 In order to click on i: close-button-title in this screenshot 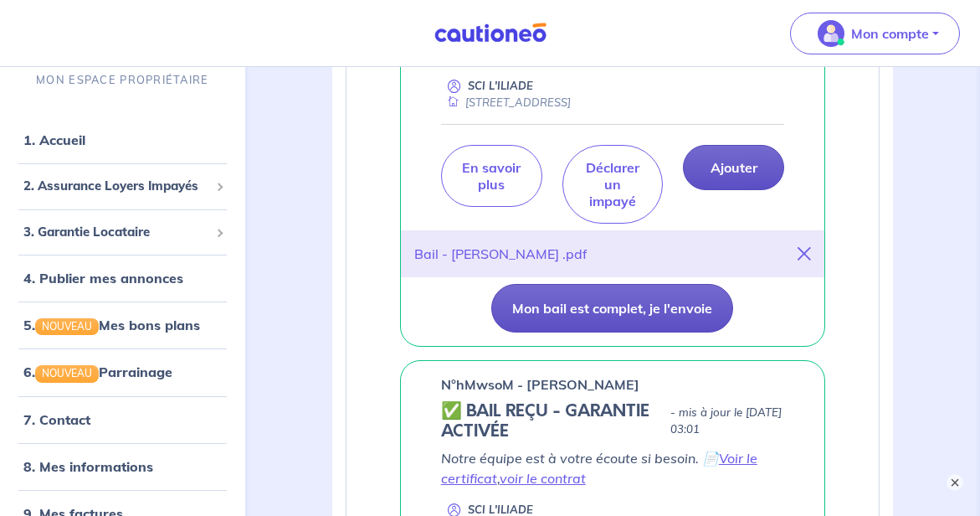, I will do `click(805, 254)`.